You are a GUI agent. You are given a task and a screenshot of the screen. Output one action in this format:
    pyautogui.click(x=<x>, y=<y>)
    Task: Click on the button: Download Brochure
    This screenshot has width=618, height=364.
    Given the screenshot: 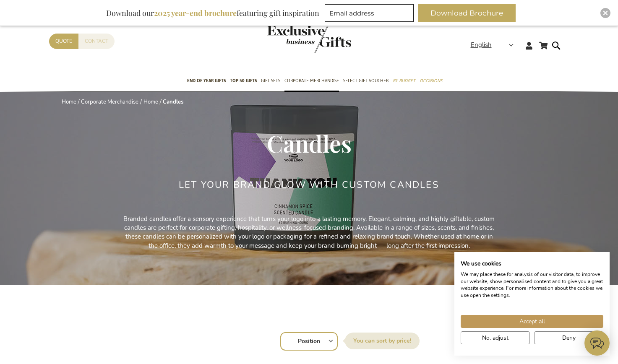 What is the action you would take?
    pyautogui.click(x=467, y=13)
    